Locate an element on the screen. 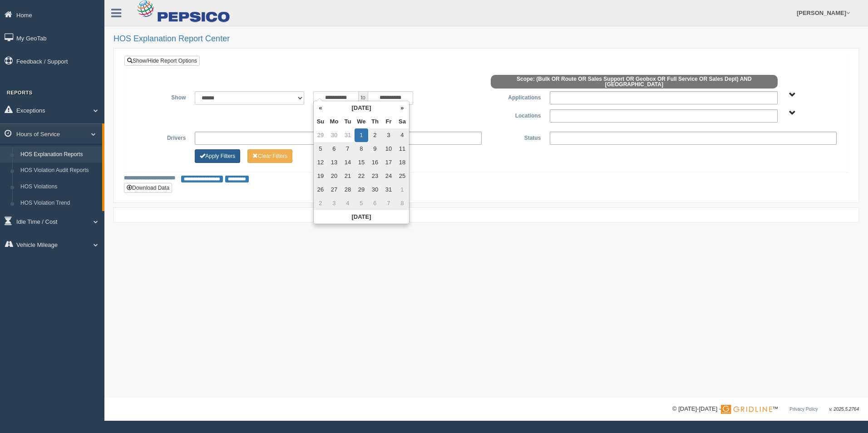  span: v. 2025.5.2764 is located at coordinates (844, 409).